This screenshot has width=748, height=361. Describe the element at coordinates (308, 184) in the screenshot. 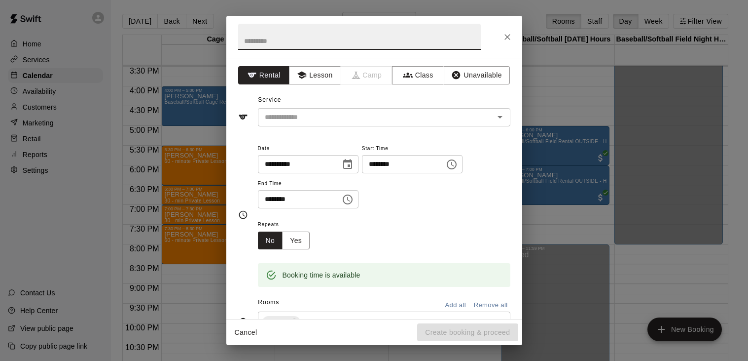

I see `span: End Time` at that location.